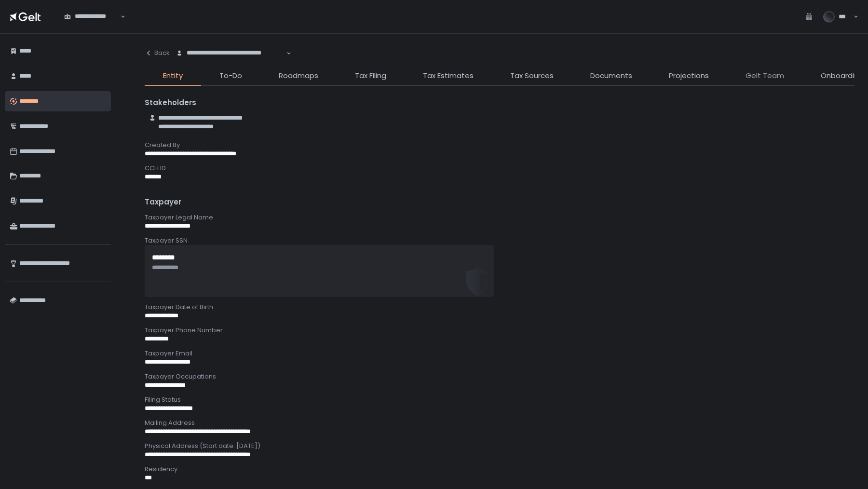 The height and width of the screenshot is (489, 868). What do you see at coordinates (448, 76) in the screenshot?
I see `span: Tax Estimates` at bounding box center [448, 76].